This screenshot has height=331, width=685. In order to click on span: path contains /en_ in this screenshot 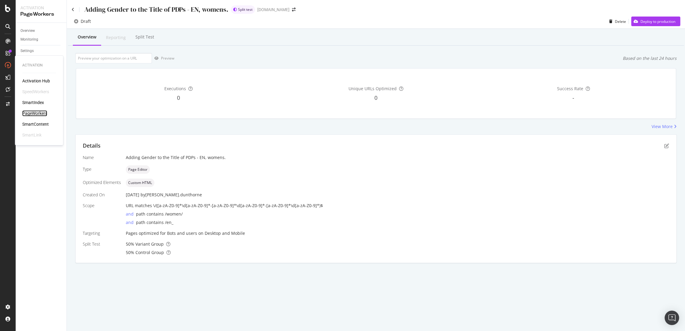, I will do `click(155, 222)`.